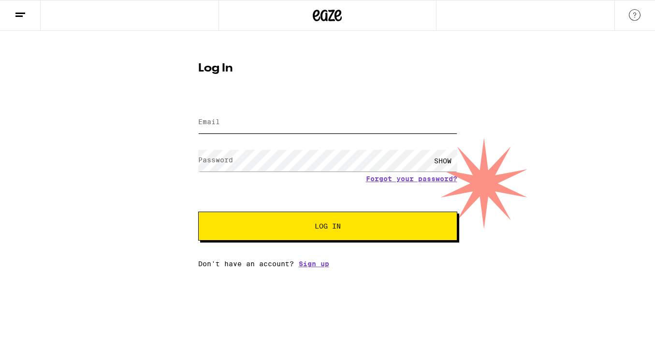 The height and width of the screenshot is (344, 655). I want to click on div: SHOW, so click(443, 161).